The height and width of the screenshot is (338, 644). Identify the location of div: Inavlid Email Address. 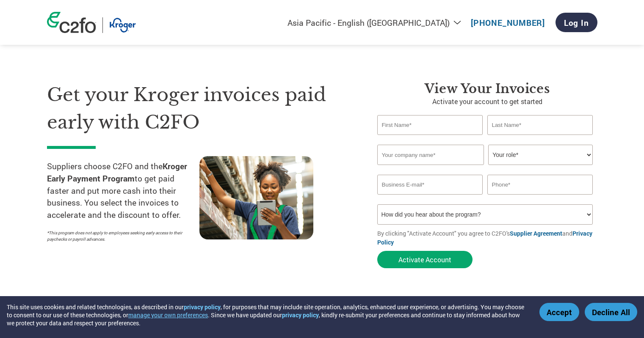
(430, 198).